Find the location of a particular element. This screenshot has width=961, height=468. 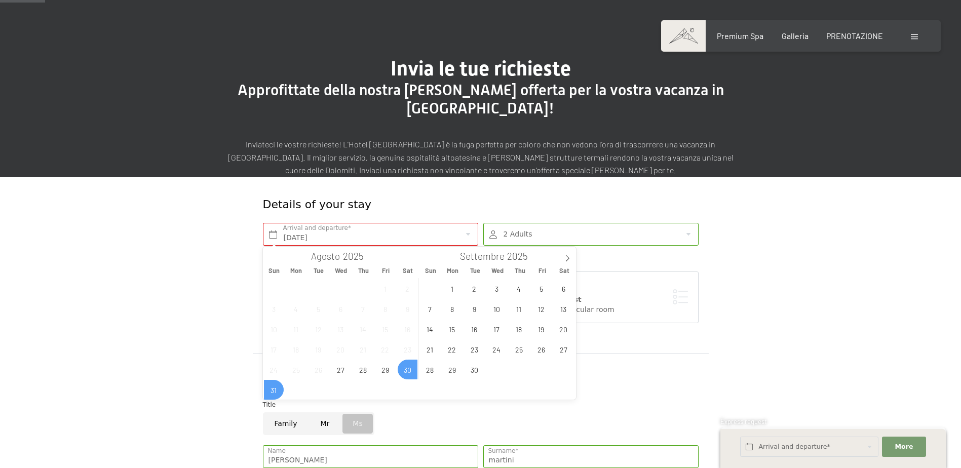

span: 24 settembre 2025 is located at coordinates (496, 349).